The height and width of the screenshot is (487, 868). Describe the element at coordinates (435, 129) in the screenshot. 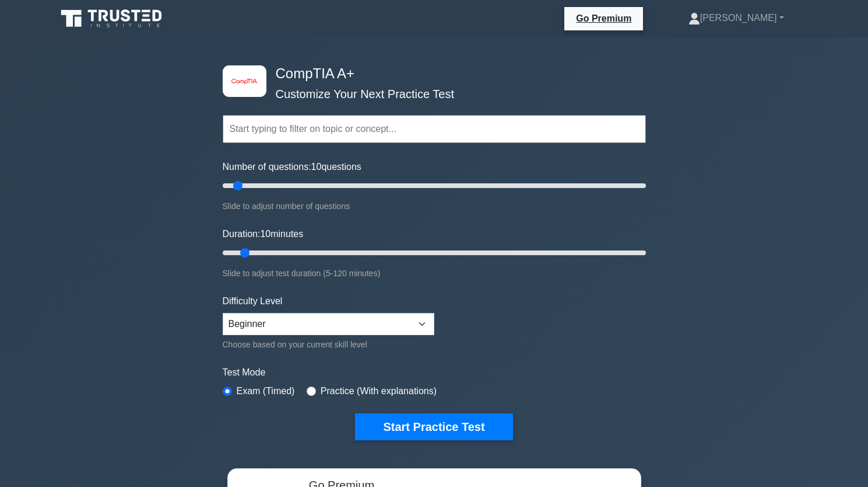

I see `input: Start typing to filter on topic or concept...` at that location.